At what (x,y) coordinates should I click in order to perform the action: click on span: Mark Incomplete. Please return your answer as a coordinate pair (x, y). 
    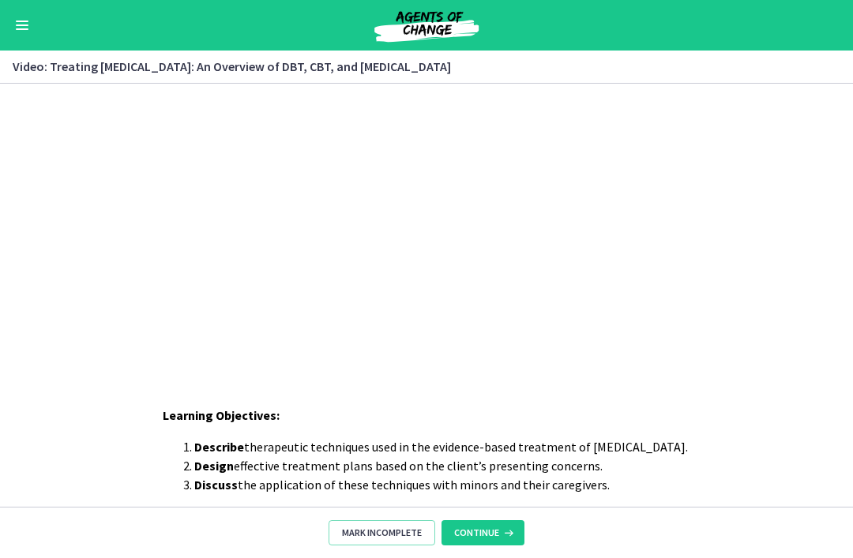
    Looking at the image, I should click on (381, 533).